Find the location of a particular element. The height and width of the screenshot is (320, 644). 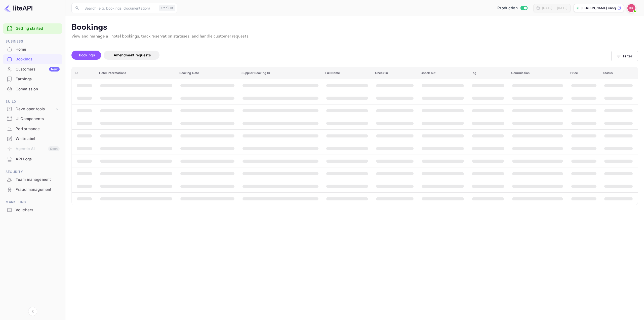

span: Security is located at coordinates (33, 172).